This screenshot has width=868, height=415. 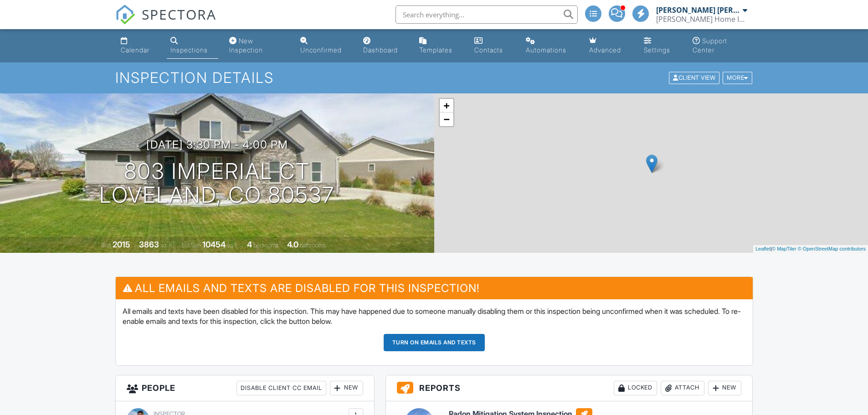 What do you see at coordinates (434, 317) in the screenshot?
I see `p: All emails and texts have been disabled for this inspection. This may have happened due to someon...` at bounding box center [434, 317].